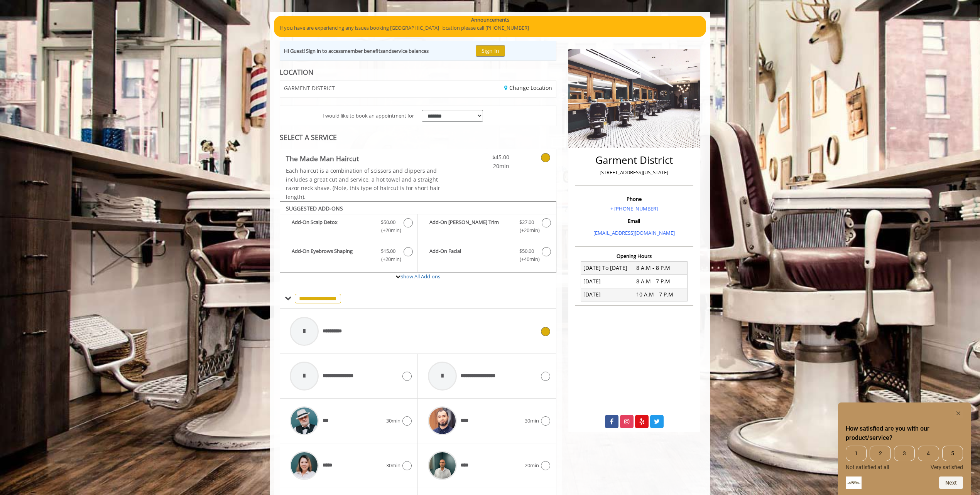 The image size is (980, 495). What do you see at coordinates (356, 51) in the screenshot?
I see `div: Hi Guest! Sign in to access and` at bounding box center [356, 51].